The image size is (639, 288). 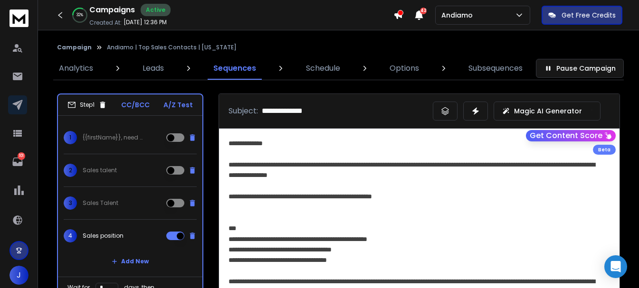 I want to click on p: {{firstName}}, need a quick favor, so click(x=113, y=138).